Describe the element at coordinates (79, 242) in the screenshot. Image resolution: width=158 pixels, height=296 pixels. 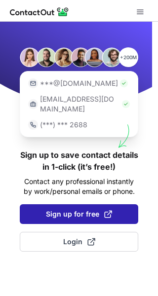
I see `button: Login` at that location.